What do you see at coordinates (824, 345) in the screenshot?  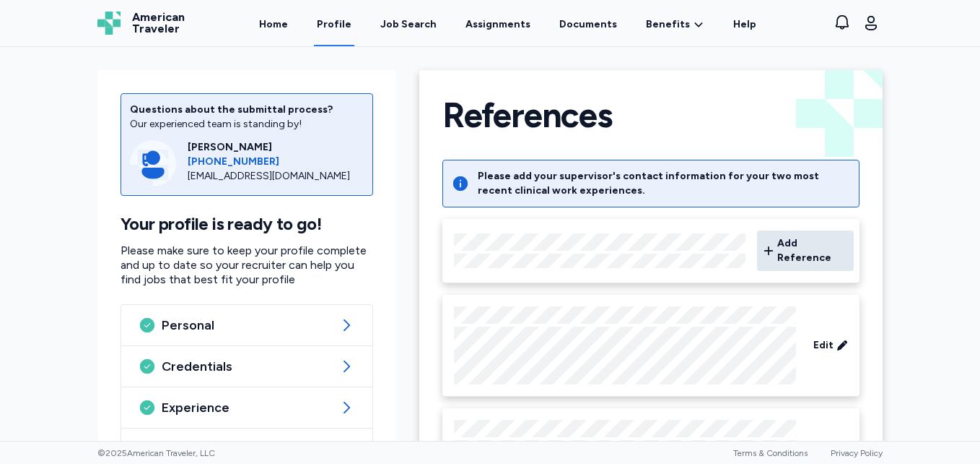 I see `span: Edit` at bounding box center [824, 345].